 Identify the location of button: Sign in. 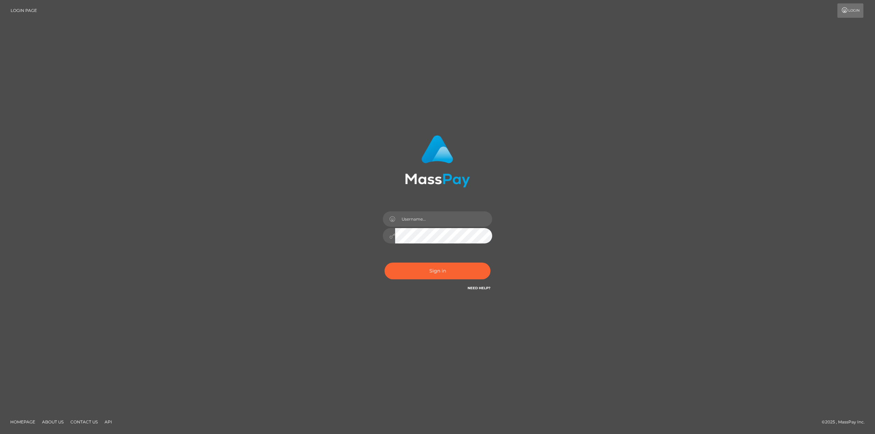
(437, 271).